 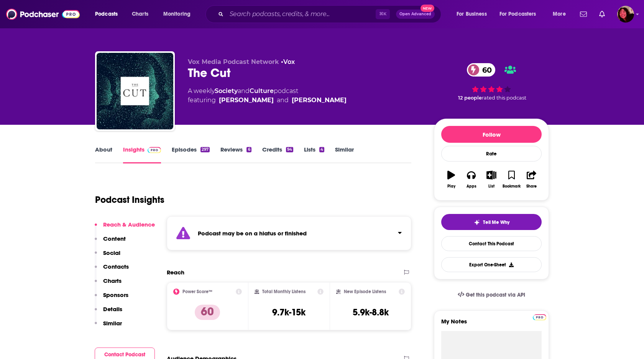 I want to click on a: 60, so click(x=481, y=70).